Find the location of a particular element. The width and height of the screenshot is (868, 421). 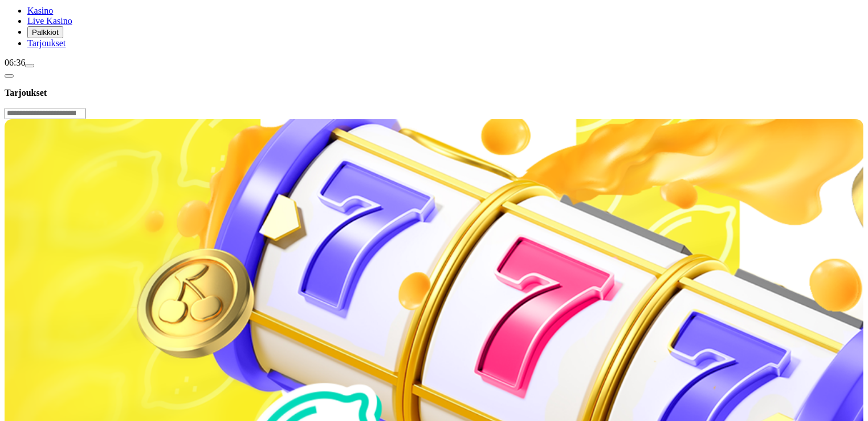

span: Live Kasino is located at coordinates (49, 21).